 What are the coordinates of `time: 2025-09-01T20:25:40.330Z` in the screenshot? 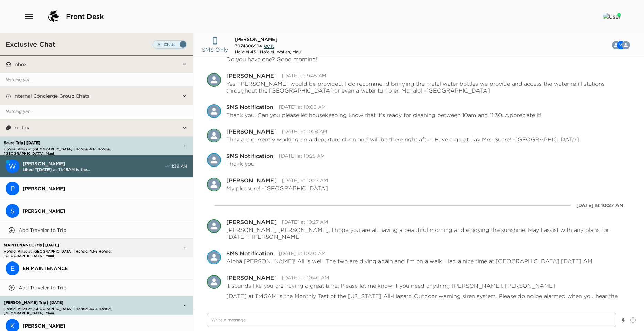 It's located at (302, 156).